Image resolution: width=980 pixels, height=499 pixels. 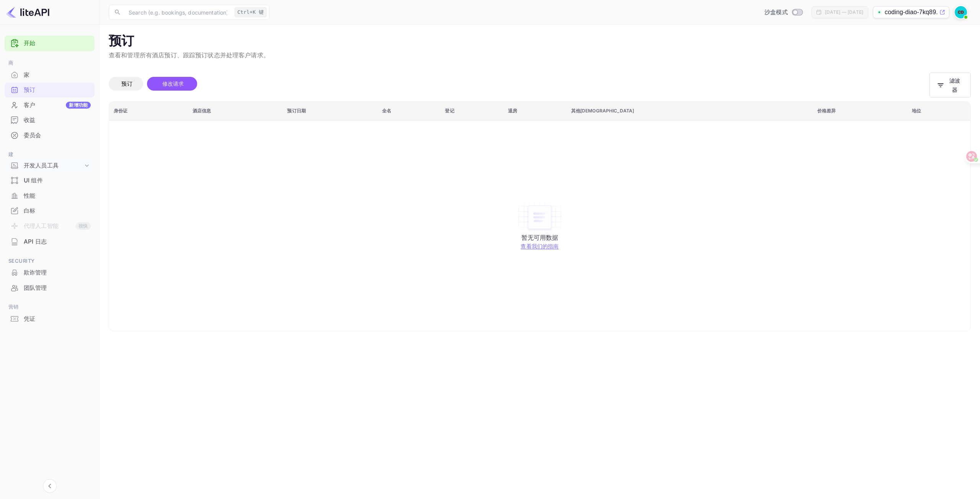 What do you see at coordinates (49, 319) in the screenshot?
I see `div: 凭证` at bounding box center [49, 319].